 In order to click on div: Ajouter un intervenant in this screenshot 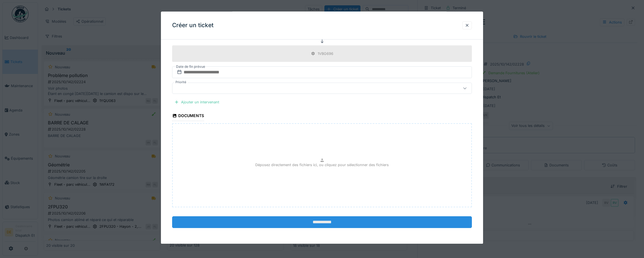, I will do `click(197, 102)`.